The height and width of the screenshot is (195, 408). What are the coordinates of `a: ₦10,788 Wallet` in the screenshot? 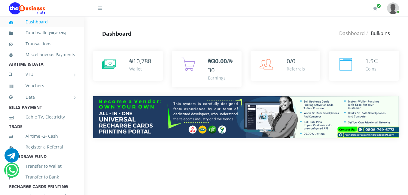 It's located at (128, 66).